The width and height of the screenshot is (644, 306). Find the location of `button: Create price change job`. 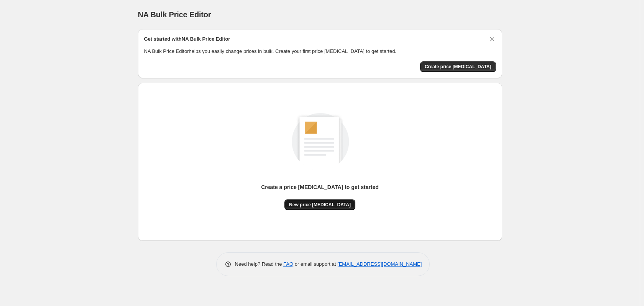

button: Create price change job is located at coordinates (458, 66).